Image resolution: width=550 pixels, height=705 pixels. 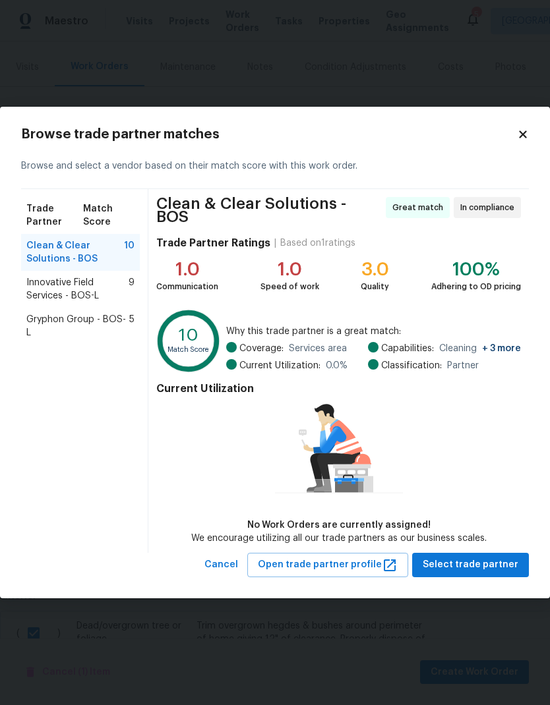 What do you see at coordinates (476, 287) in the screenshot?
I see `div: Adhering to OD pricing` at bounding box center [476, 287].